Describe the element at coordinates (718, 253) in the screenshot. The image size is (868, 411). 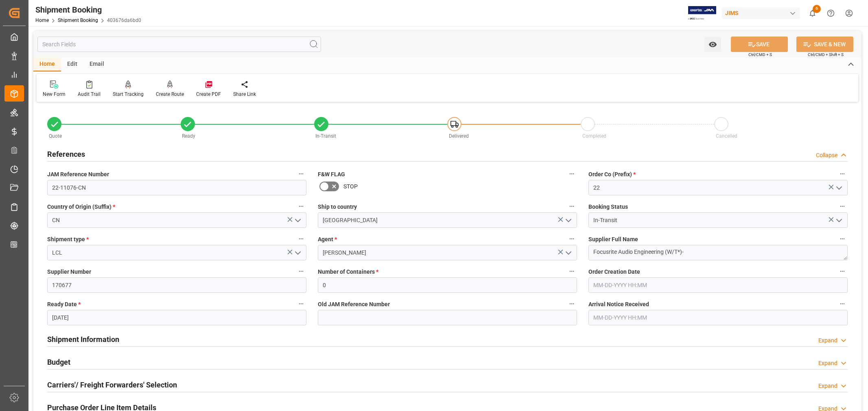
I see `textarea: Focusrite Audio Engineering (W/T*)-` at that location.